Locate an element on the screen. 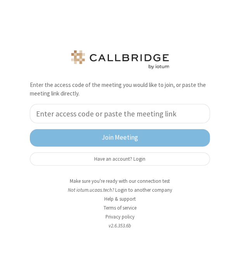  button: Join Meeting is located at coordinates (120, 138).